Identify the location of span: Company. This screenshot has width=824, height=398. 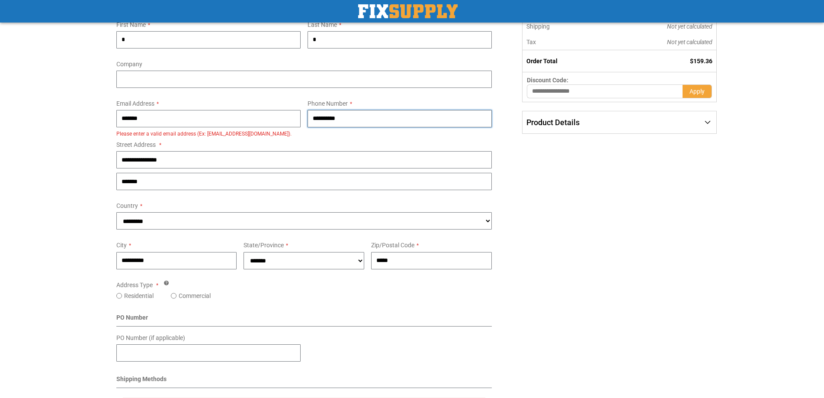
(129, 64).